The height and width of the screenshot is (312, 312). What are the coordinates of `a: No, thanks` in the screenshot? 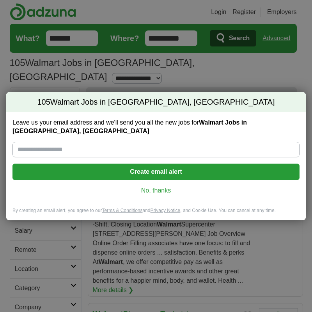 It's located at (156, 190).